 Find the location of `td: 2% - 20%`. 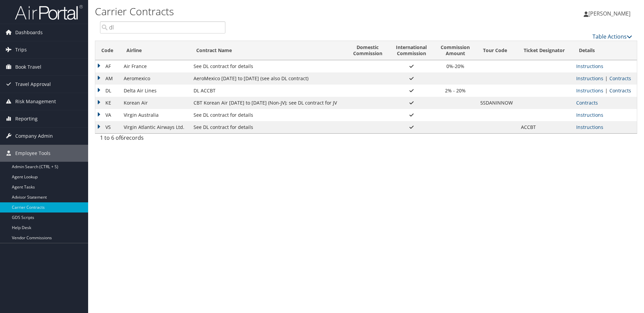

td: 2% - 20% is located at coordinates (455, 91).